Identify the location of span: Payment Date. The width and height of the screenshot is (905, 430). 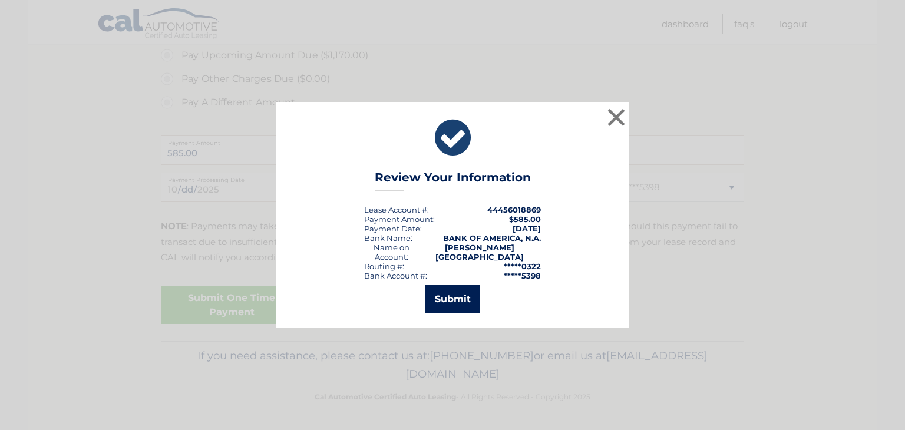
(392, 229).